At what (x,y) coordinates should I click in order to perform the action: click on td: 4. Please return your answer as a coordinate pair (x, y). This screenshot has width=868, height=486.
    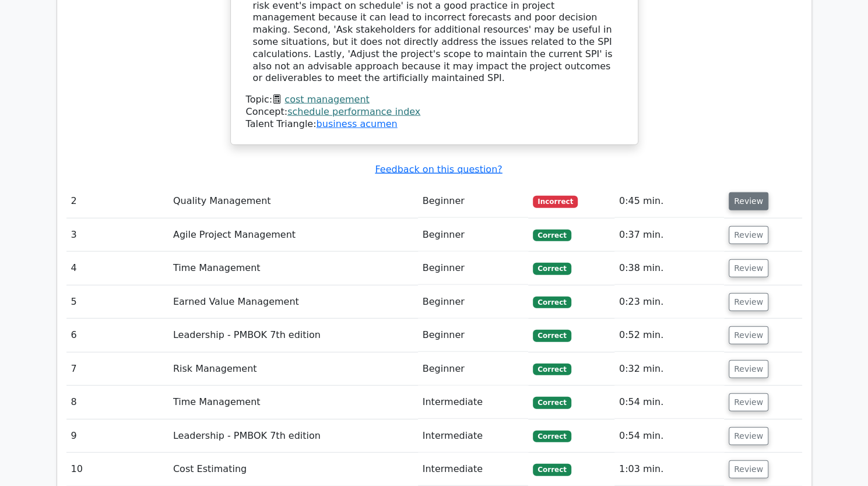
    Looking at the image, I should click on (117, 268).